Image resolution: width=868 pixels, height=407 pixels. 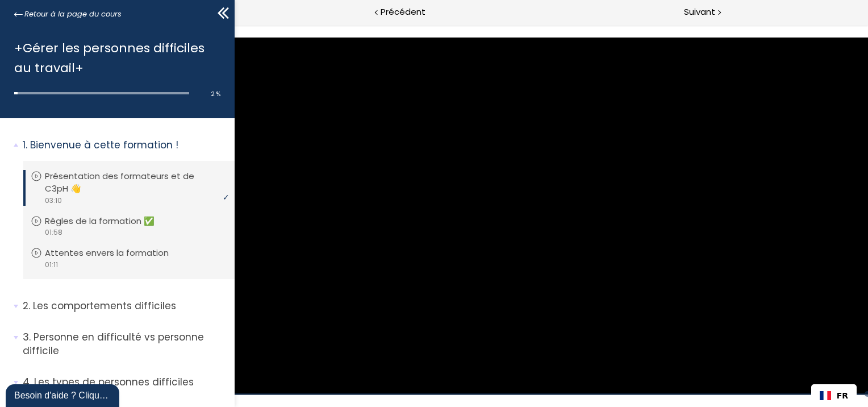 I want to click on a: Retour à la page du cours, so click(x=67, y=14).